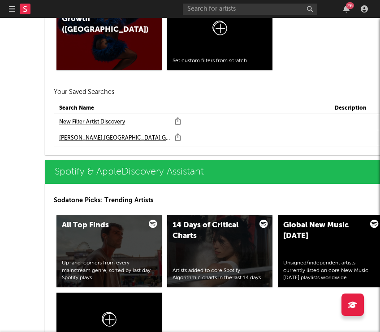  I want to click on div: Set custom filters from scratch., so click(219, 61).